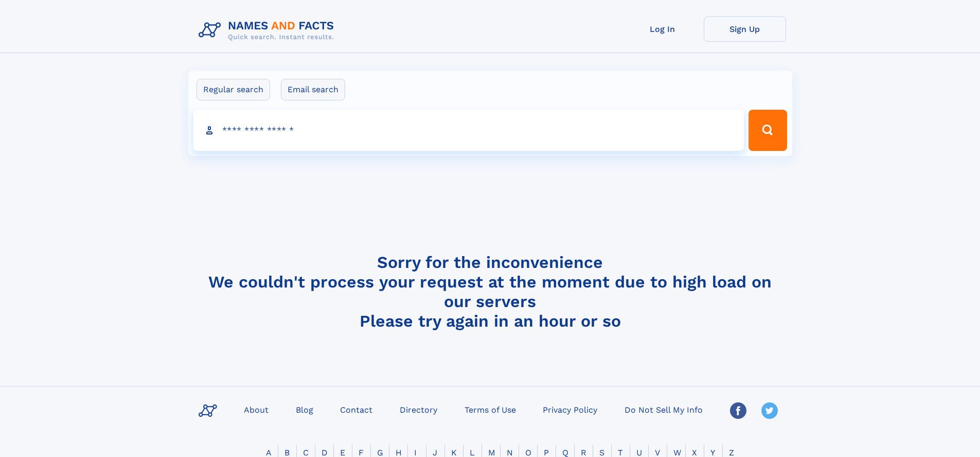  What do you see at coordinates (469, 130) in the screenshot?
I see `input: search input` at bounding box center [469, 130].